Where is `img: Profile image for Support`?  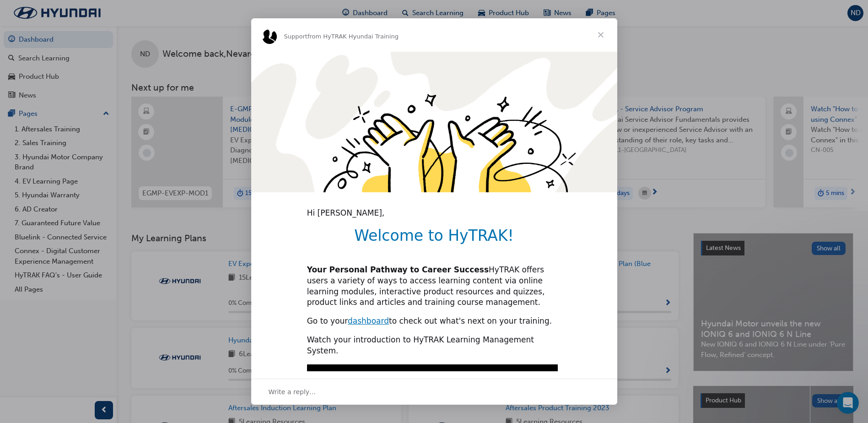
img: Profile image for Support is located at coordinates (269, 37).